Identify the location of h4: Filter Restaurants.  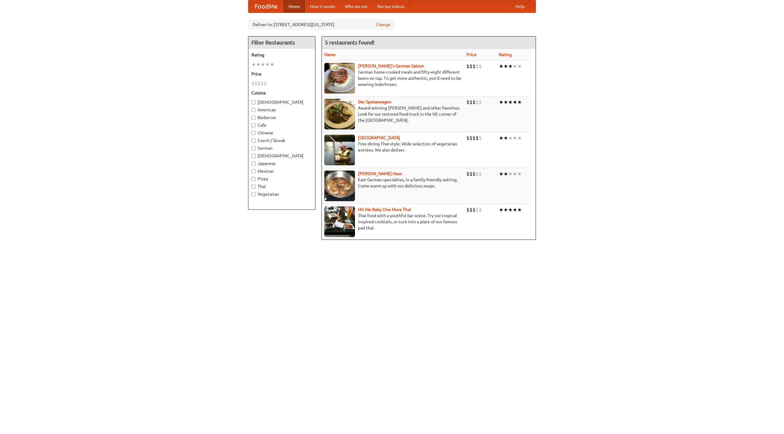
(282, 43).